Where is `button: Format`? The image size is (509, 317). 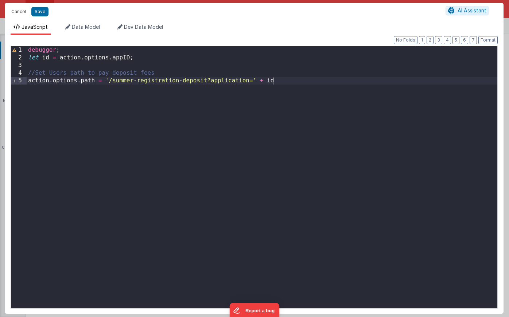 button: Format is located at coordinates (488, 40).